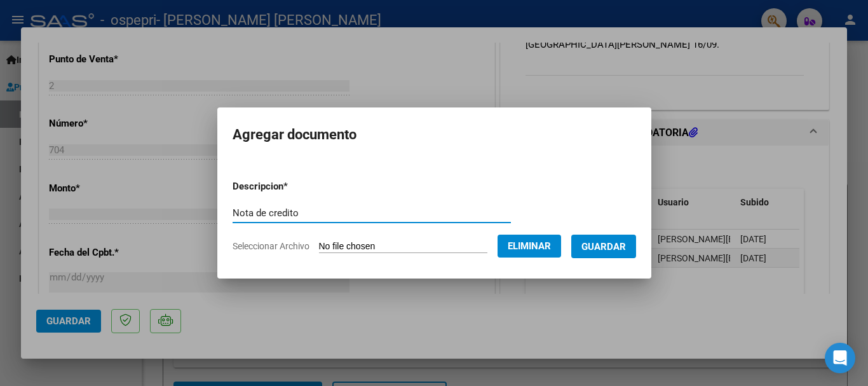 This screenshot has width=868, height=386. Describe the element at coordinates (434, 135) in the screenshot. I see `h2: Agregar documento` at that location.